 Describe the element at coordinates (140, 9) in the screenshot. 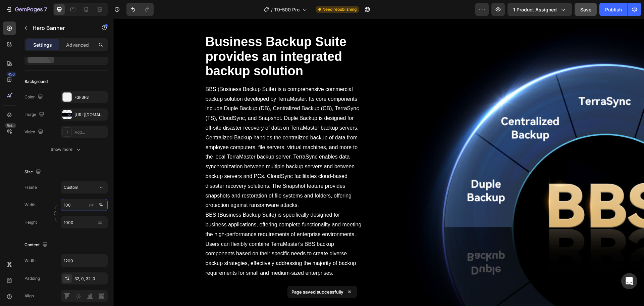

I see `div: Undo/Redo` at that location.